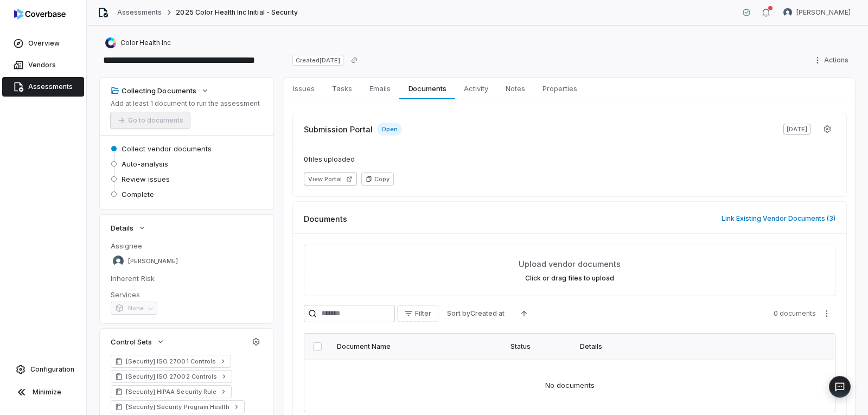 Image resolution: width=868 pixels, height=415 pixels. I want to click on span: Review issues, so click(145, 179).